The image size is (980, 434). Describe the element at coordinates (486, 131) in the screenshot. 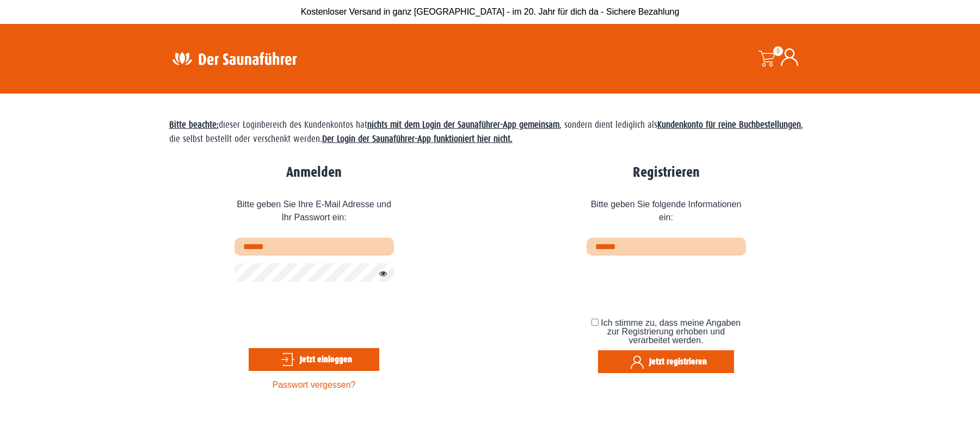

I see `span: dieser Loginbereich des Kundenkontos hat , sondern dient lediglich als , die selbst bestellt oder...` at that location.